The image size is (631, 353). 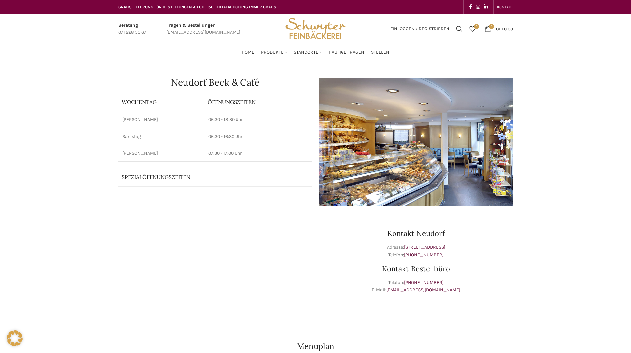 I want to click on p: 06:30 - 18:30 Uhr, so click(x=259, y=120).